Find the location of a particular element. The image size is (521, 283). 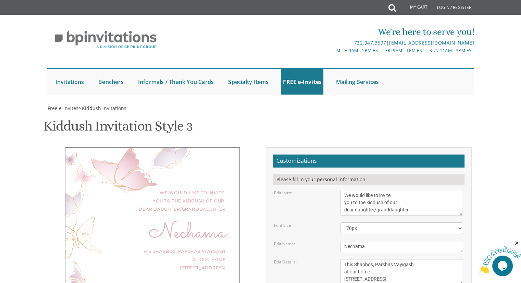

div: M-Th 9am - 5pm EST | Fri 9am - 1pm EST | Sun 11am - 3pm EST is located at coordinates (332, 50).